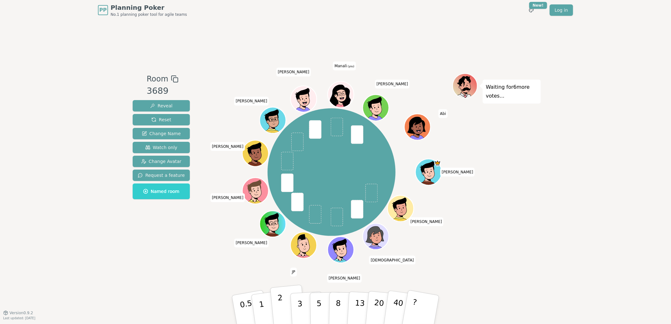 The height and width of the screenshot is (324, 671). Describe the element at coordinates (562, 10) in the screenshot. I see `a: Log in` at that location.